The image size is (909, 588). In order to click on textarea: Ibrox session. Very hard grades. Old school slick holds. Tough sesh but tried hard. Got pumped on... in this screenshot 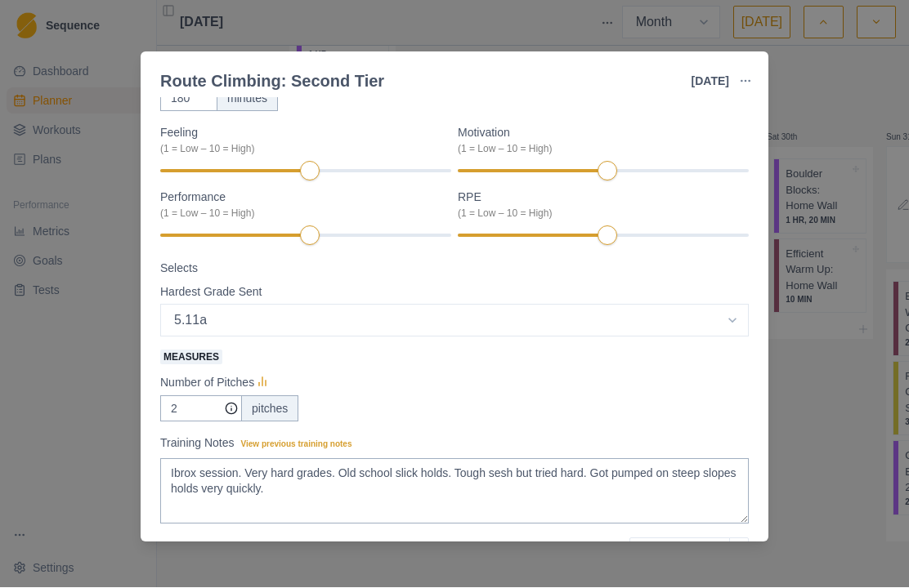, I will do `click(454, 491)`.